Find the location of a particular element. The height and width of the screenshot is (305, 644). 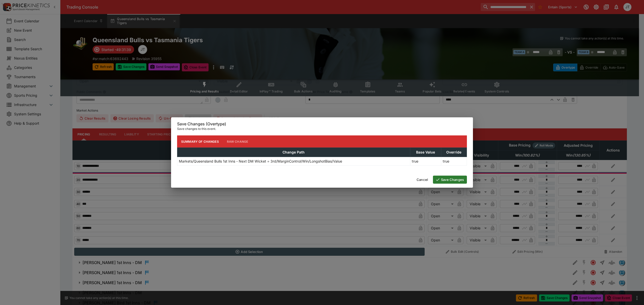

p: Save changes to this event. is located at coordinates (322, 129).